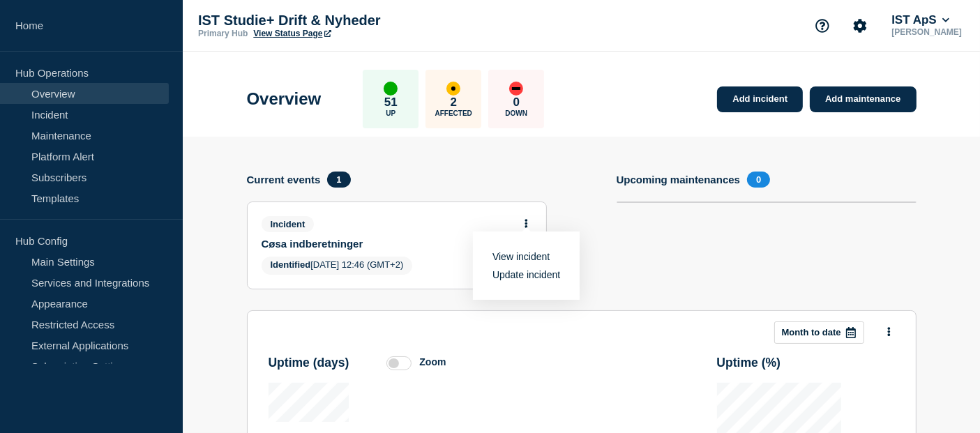 The height and width of the screenshot is (433, 980). I want to click on p: Affected, so click(453, 113).